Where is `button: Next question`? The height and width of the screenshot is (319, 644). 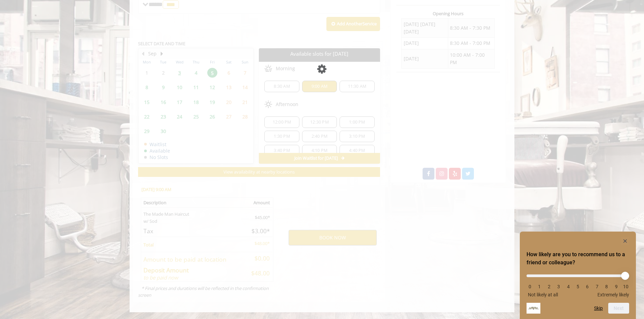 button: Next question is located at coordinates (619, 308).